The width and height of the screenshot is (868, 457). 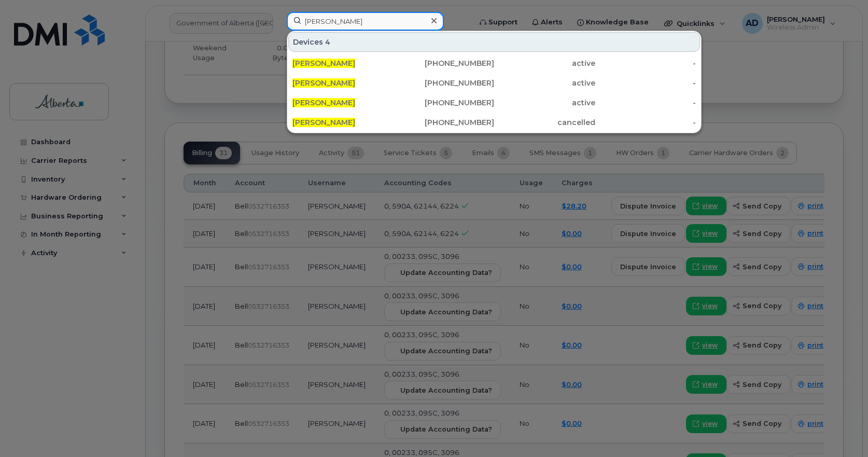 I want to click on span: 4, so click(x=327, y=42).